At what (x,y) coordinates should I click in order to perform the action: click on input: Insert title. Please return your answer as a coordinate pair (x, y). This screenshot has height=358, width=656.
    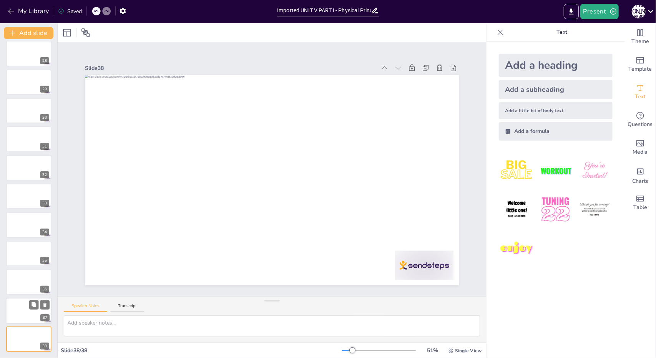
    Looking at the image, I should click on (324, 10).